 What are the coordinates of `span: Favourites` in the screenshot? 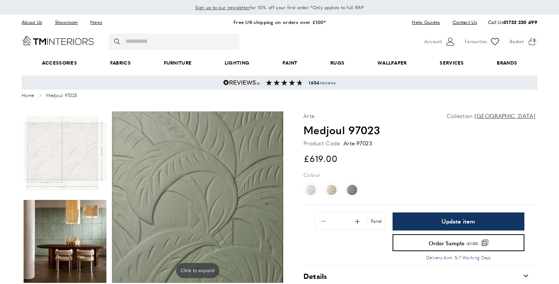 It's located at (476, 41).